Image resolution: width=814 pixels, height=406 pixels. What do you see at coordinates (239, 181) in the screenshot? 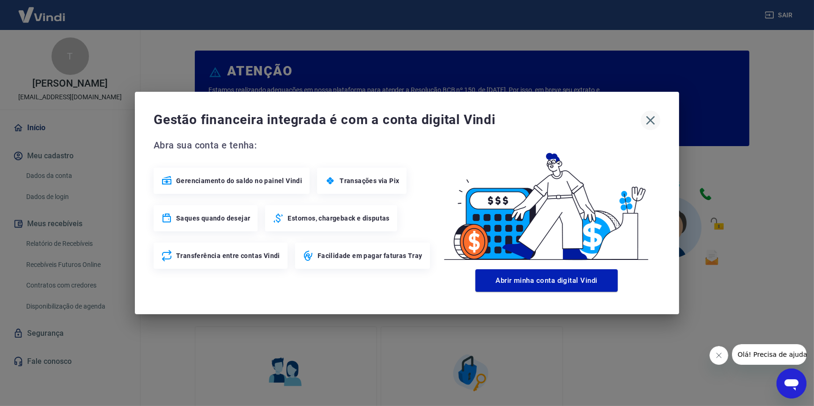
I see `span: Gerenciamento do saldo no painel Vindi` at bounding box center [239, 181].